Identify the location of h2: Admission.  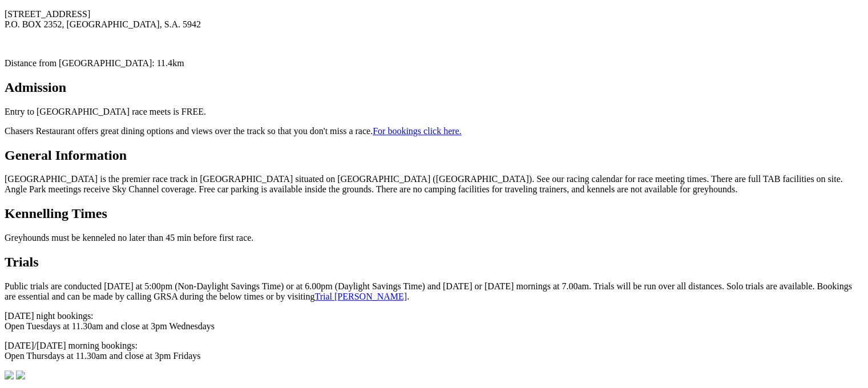
(434, 87).